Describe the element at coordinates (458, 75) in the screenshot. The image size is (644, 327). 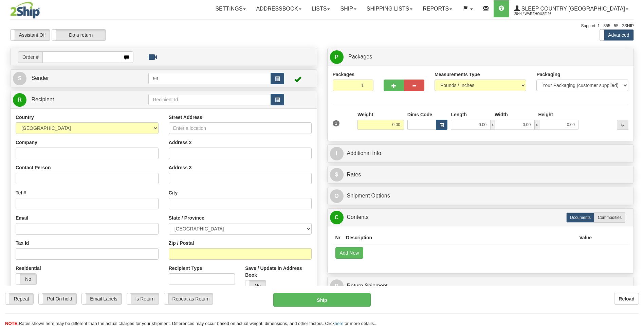
I see `label: Measurements Type` at that location.